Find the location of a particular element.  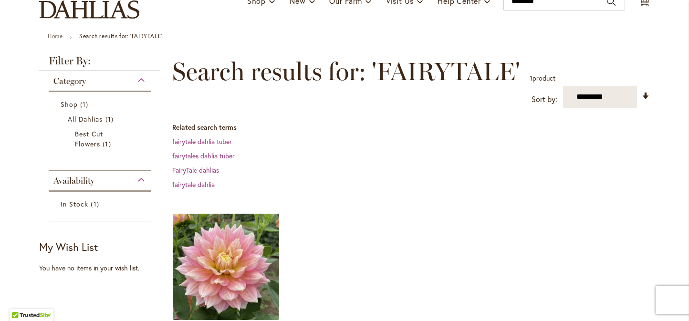

span: Availability is located at coordinates (74, 181).